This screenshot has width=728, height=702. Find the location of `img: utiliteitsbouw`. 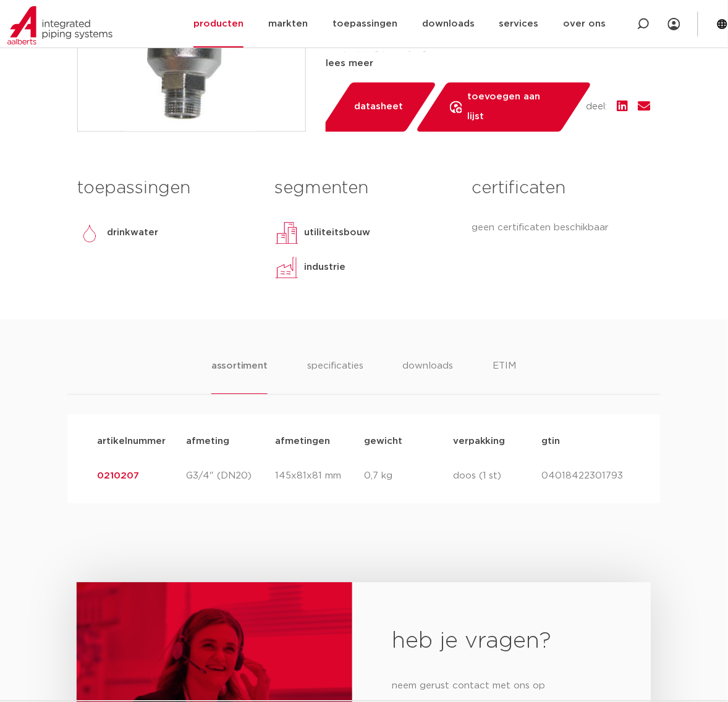

img: utiliteitsbouw is located at coordinates (287, 233).